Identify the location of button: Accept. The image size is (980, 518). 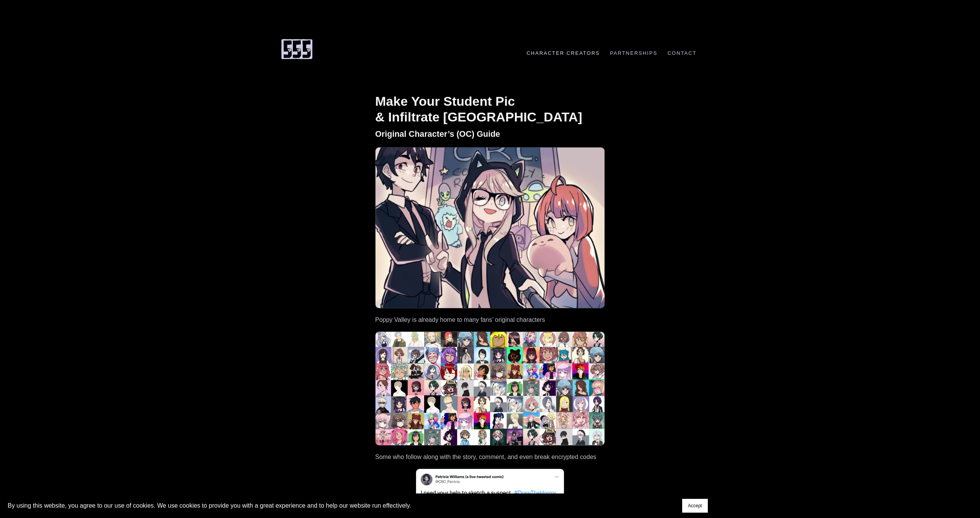
(695, 506).